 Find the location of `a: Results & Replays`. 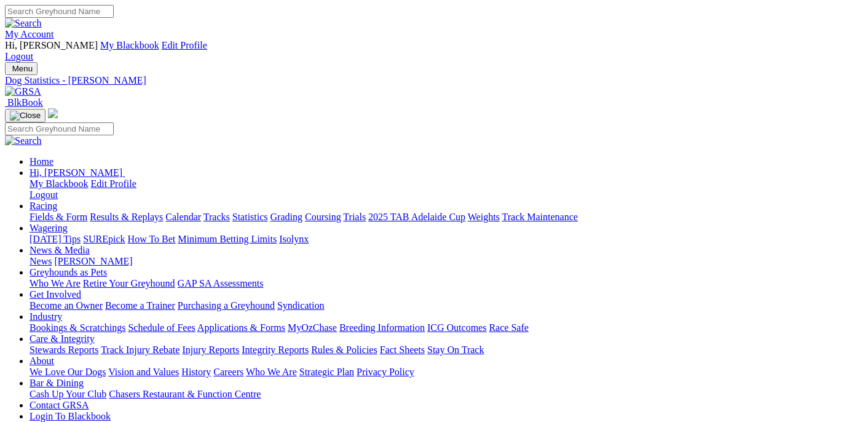

a: Results & Replays is located at coordinates (126, 217).